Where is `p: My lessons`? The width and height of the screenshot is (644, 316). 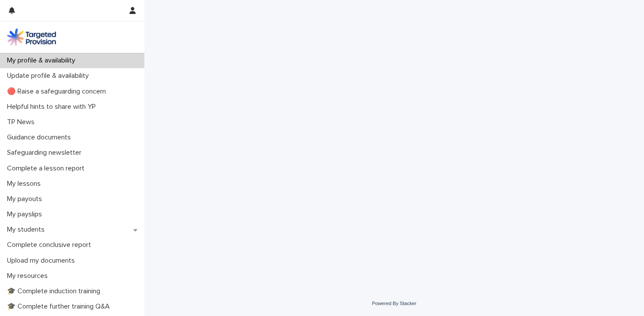
p: My lessons is located at coordinates (25, 184).